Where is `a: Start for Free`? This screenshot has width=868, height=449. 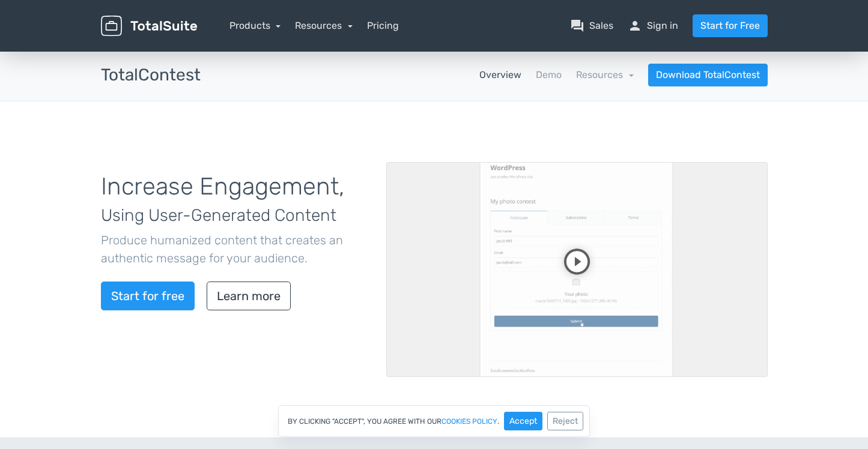
a: Start for Free is located at coordinates (729, 26).